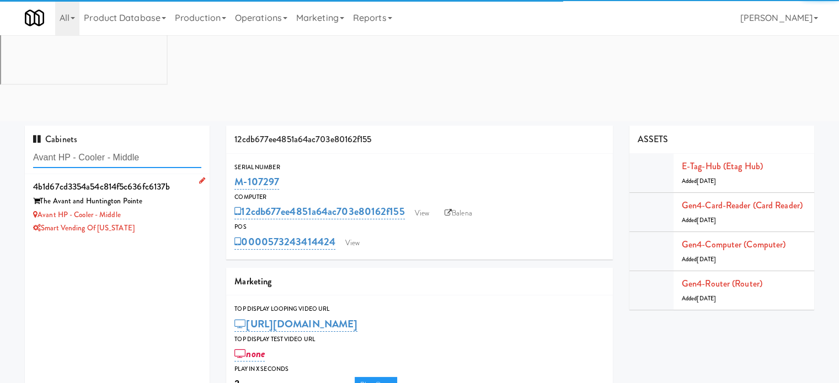 The image size is (839, 383). Describe the element at coordinates (653, 139) in the screenshot. I see `span: ASSETS` at that location.